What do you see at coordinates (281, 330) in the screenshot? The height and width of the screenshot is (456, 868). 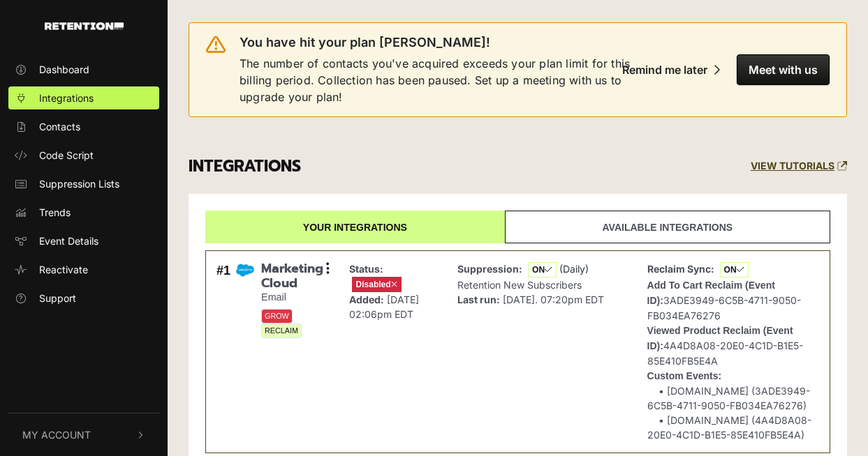 I see `span: RECLAIM` at bounding box center [281, 330].